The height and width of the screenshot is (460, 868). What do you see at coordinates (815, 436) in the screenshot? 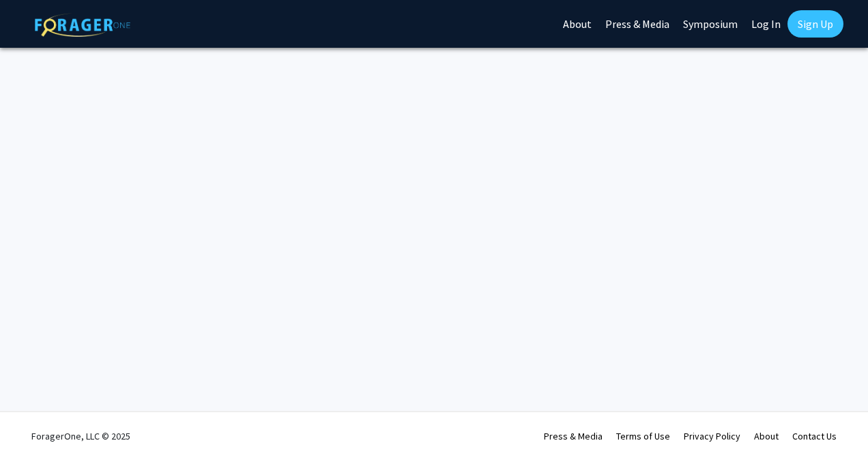
I see `a: Contact Us` at bounding box center [815, 436].